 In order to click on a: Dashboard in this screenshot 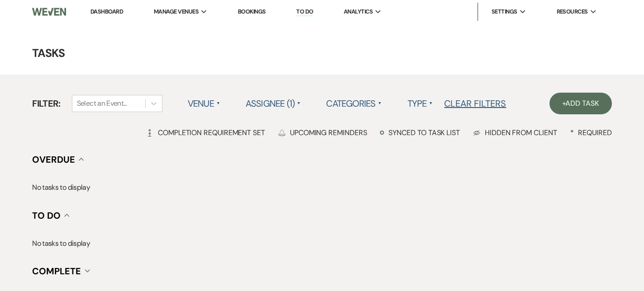, I will do `click(106, 11)`.